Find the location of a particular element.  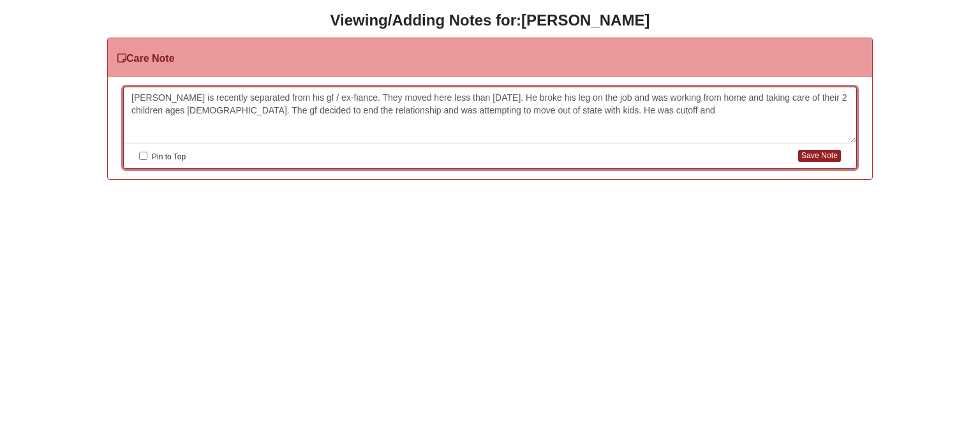

h3: Viewing/Adding Notes for: is located at coordinates (490, 20).